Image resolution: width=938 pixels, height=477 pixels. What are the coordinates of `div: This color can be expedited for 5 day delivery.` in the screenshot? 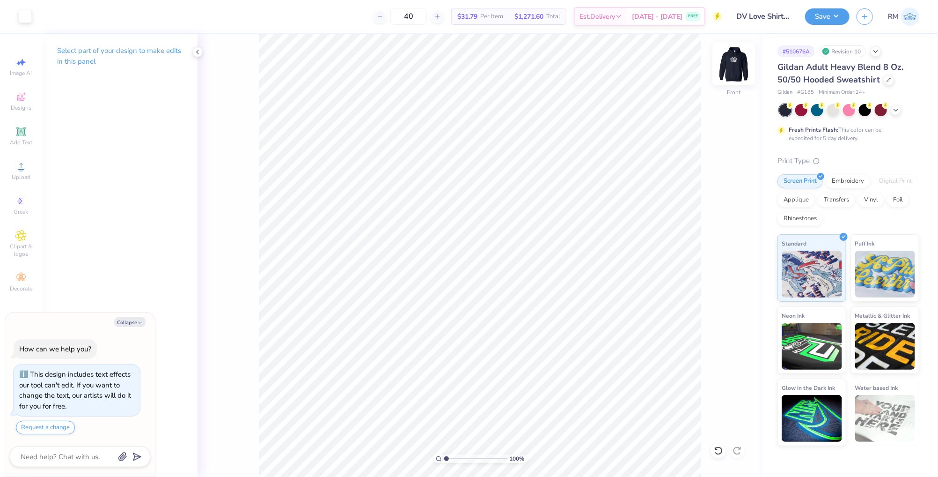 It's located at (847, 134).